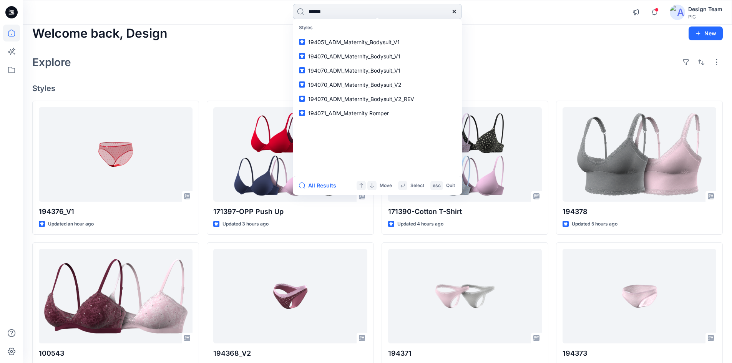 This screenshot has width=732, height=363. Describe the element at coordinates (361, 99) in the screenshot. I see `span: 194070_ADM_Maternity_Bodysuit_V2_REV` at that location.